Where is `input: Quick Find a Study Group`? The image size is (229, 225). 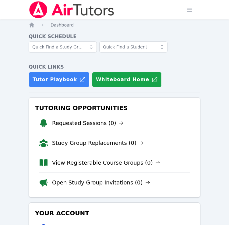
input: Quick Find a Study Group is located at coordinates (63, 47).